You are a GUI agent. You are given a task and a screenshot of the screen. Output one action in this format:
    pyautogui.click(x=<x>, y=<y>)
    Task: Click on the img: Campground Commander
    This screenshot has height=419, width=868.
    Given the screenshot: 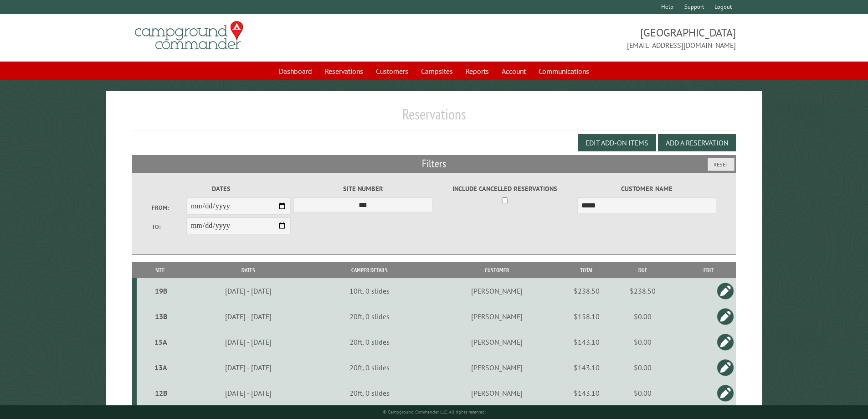 What is the action you would take?
    pyautogui.click(x=189, y=35)
    